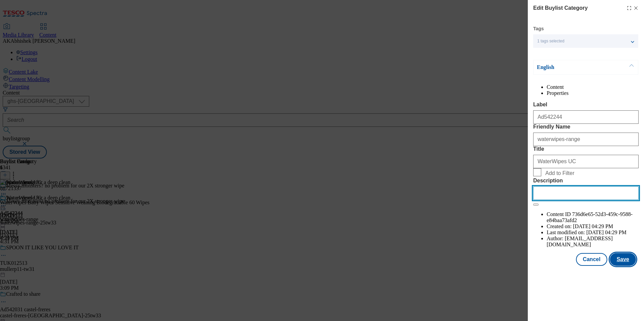  What do you see at coordinates (589, 217) in the screenshot?
I see `span: 736d6e65-52d3-459c-9588-e84baa73afd2` at bounding box center [589, 217].